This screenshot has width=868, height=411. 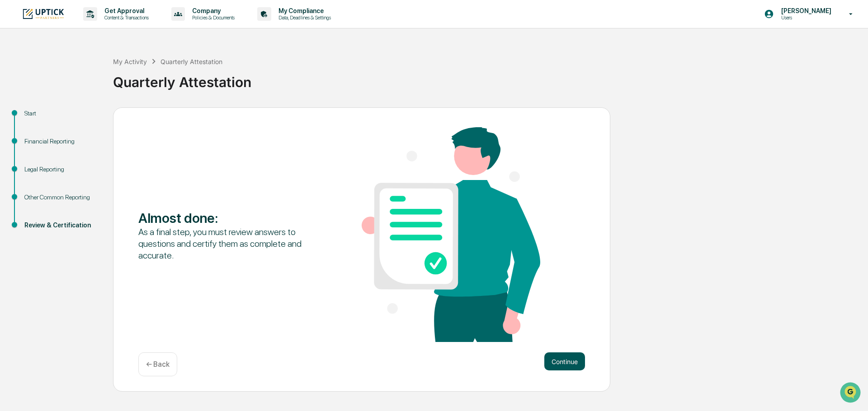 I want to click on p: ← Back, so click(x=158, y=365).